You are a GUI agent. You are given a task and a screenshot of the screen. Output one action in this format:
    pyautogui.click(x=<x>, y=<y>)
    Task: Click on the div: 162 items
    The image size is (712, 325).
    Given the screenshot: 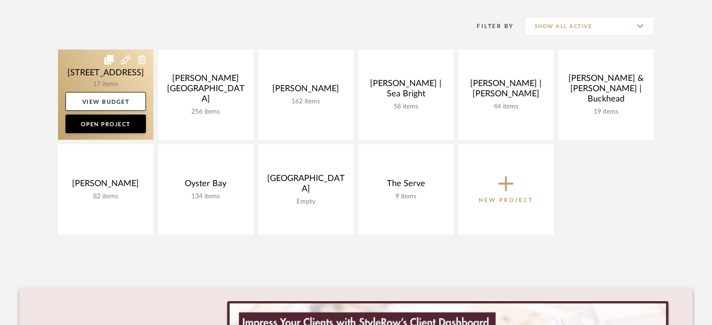 What is the action you would take?
    pyautogui.click(x=306, y=101)
    